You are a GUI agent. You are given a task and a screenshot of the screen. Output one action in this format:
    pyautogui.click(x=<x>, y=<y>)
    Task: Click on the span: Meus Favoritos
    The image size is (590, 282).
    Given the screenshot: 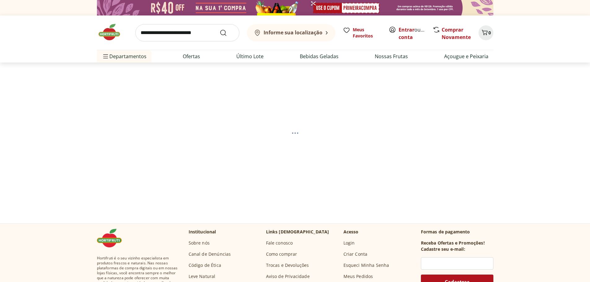 What is the action you would take?
    pyautogui.click(x=367, y=33)
    